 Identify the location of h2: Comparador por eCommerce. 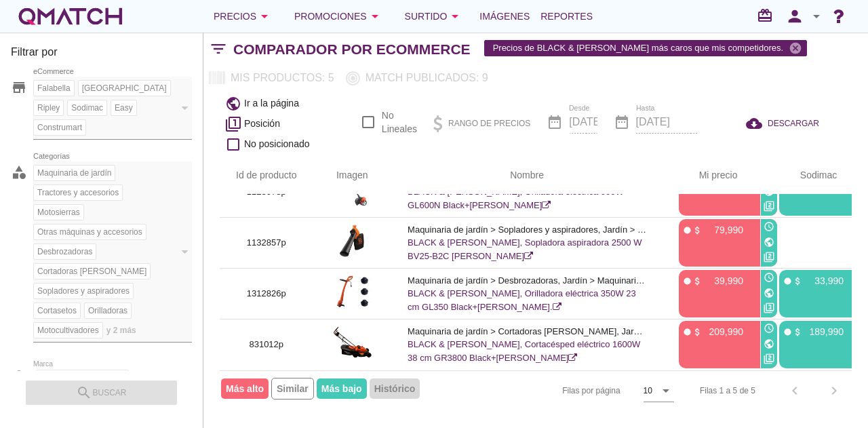
(352, 50).